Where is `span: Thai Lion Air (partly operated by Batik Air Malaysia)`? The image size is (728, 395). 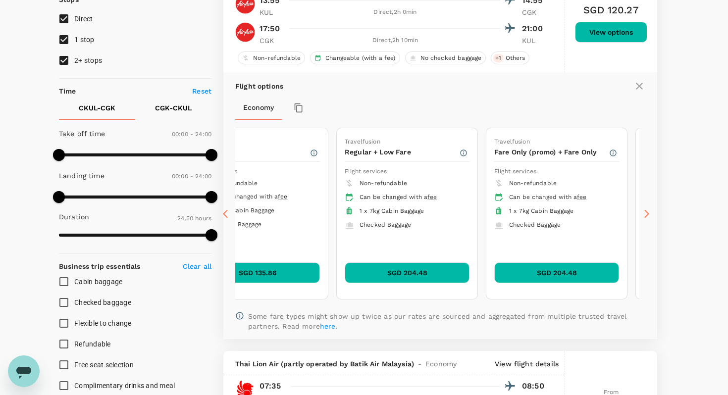 span: Thai Lion Air (partly operated by Batik Air Malaysia) is located at coordinates (324, 364).